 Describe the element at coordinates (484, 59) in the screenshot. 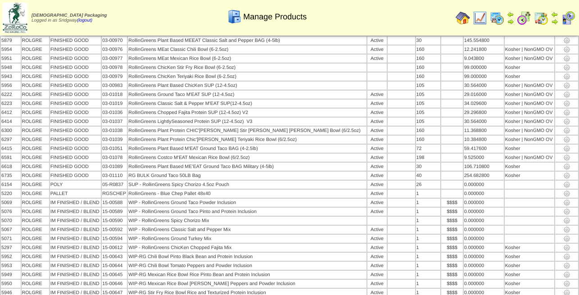

I see `td: 9.043800` at that location.